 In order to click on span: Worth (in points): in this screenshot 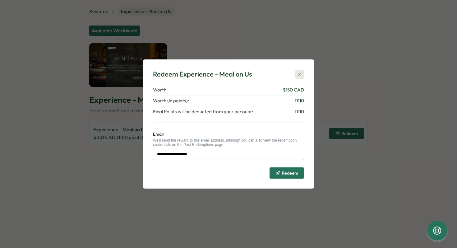, I will do `click(171, 101)`.